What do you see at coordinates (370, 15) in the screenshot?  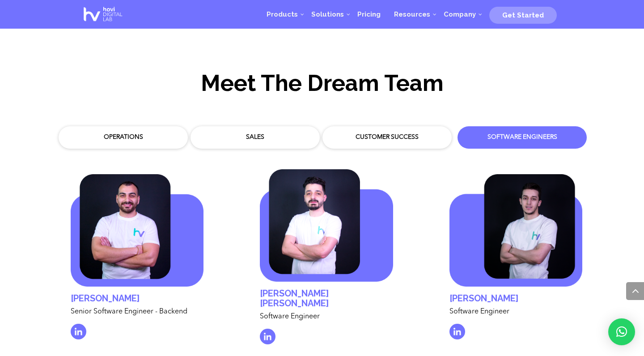 I see `a: Pricing` at bounding box center [370, 15].